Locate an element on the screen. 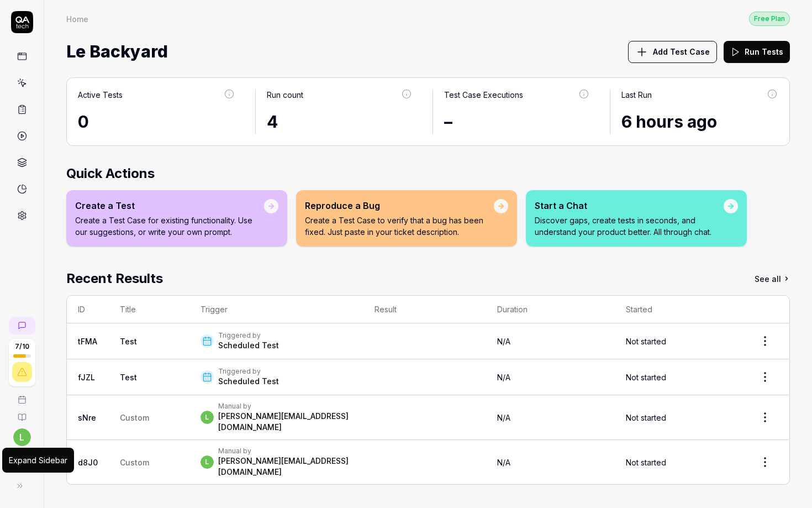 This screenshot has height=508, width=812. img: website_grey.svg is located at coordinates (22, 33).